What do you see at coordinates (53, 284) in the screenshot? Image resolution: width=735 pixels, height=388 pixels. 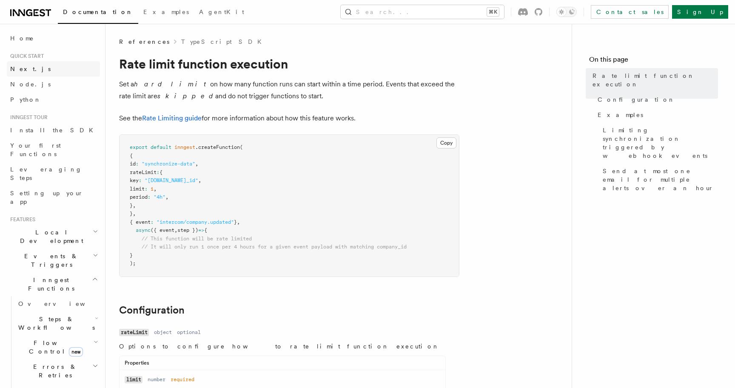 I see `button: Inngest Functions` at bounding box center [53, 284].